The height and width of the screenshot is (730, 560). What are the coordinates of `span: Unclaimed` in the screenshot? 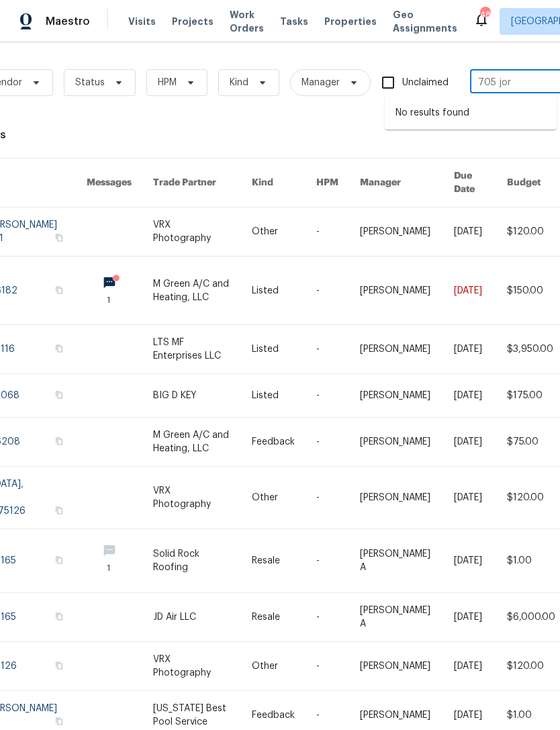 It's located at (425, 83).